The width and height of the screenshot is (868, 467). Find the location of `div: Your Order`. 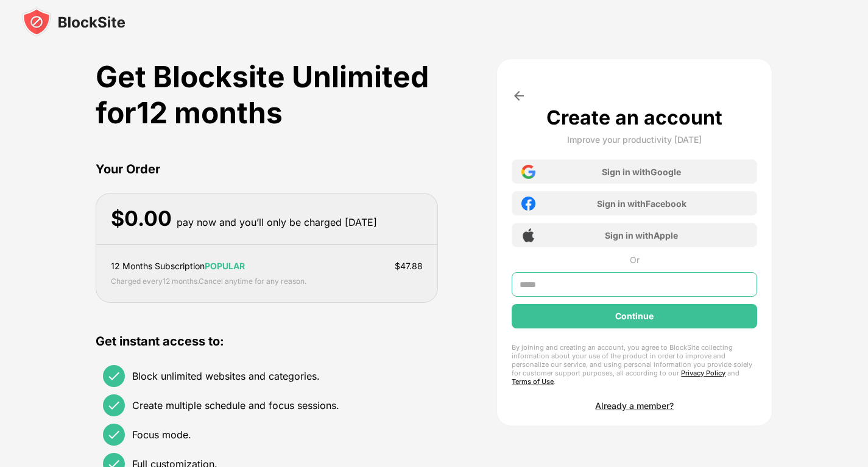

div: Your Order is located at coordinates (267, 169).